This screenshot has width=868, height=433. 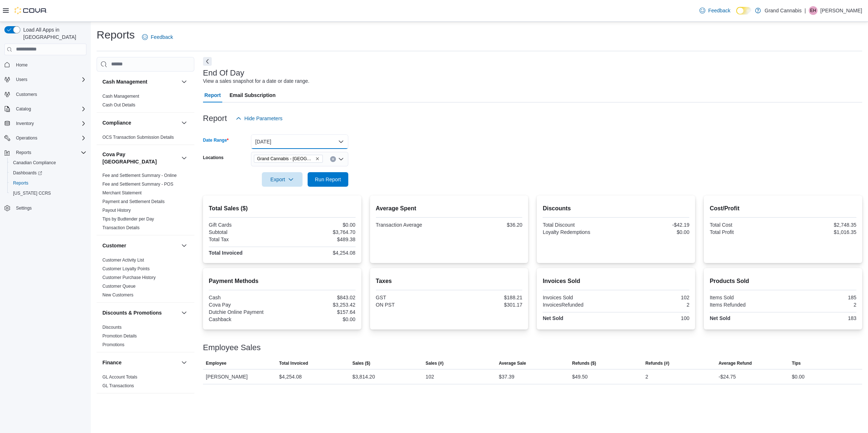 I want to click on div: Gift Cards, so click(x=245, y=225).